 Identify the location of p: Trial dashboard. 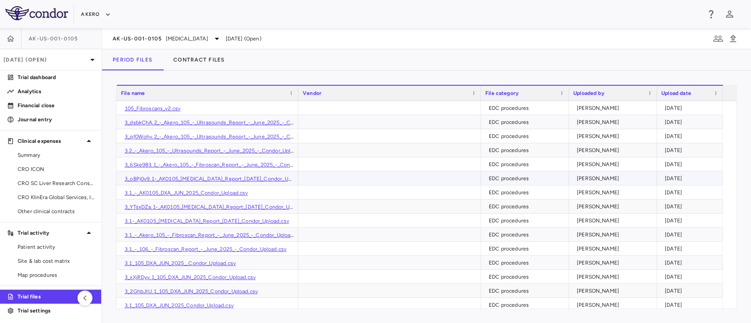
(56, 77).